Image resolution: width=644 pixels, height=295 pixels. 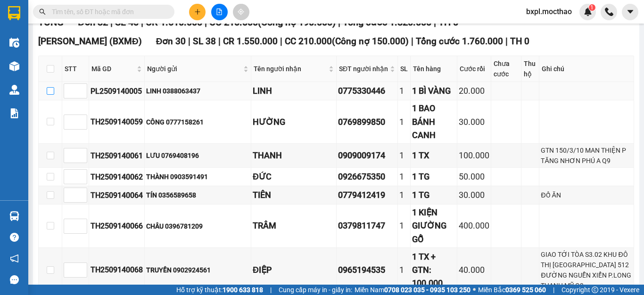 I want to click on span: aim, so click(x=241, y=12).